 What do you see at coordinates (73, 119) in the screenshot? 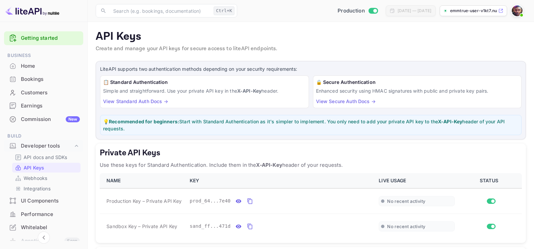
I see `div: New` at bounding box center [73, 119].